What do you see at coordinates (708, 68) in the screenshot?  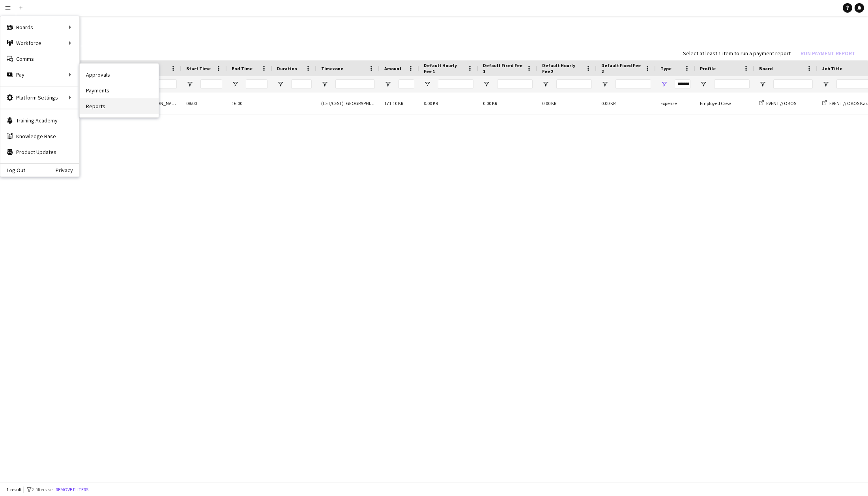 I see `span: Profile` at bounding box center [708, 68].